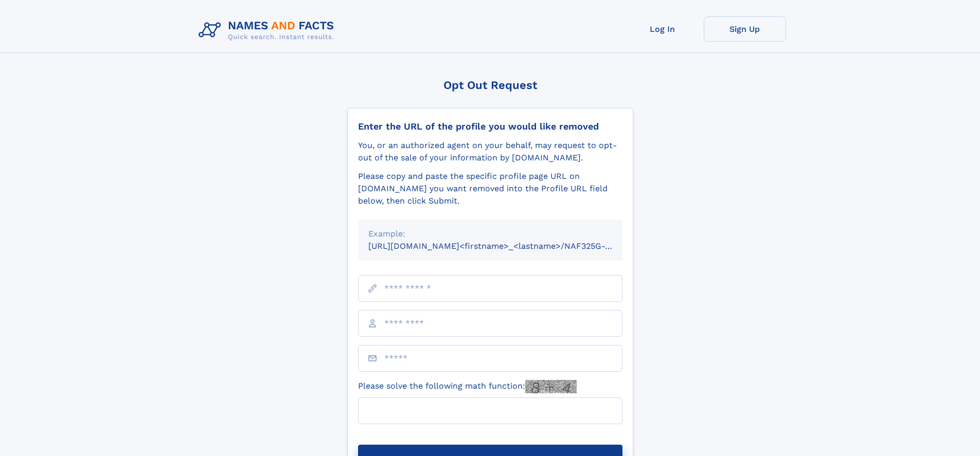 The width and height of the screenshot is (980, 456). What do you see at coordinates (490, 234) in the screenshot?
I see `div: Example:` at bounding box center [490, 234].